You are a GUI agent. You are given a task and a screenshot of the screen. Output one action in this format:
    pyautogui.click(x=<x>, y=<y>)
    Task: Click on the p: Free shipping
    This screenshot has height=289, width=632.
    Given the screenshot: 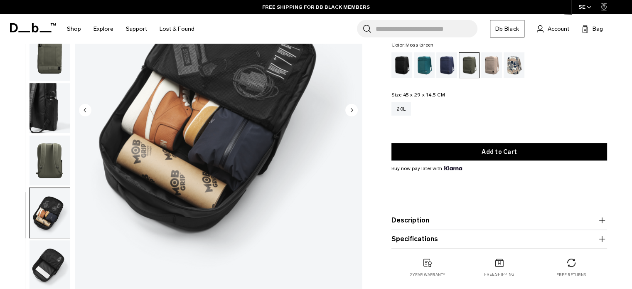 What is the action you would take?
    pyautogui.click(x=499, y=275)
    